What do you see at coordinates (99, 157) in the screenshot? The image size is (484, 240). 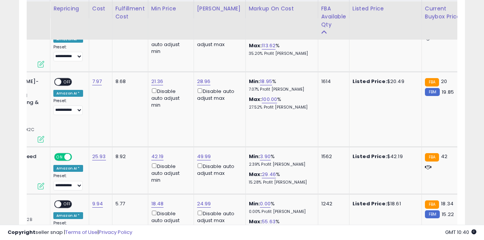 I see `a: 25.93` at bounding box center [99, 157].